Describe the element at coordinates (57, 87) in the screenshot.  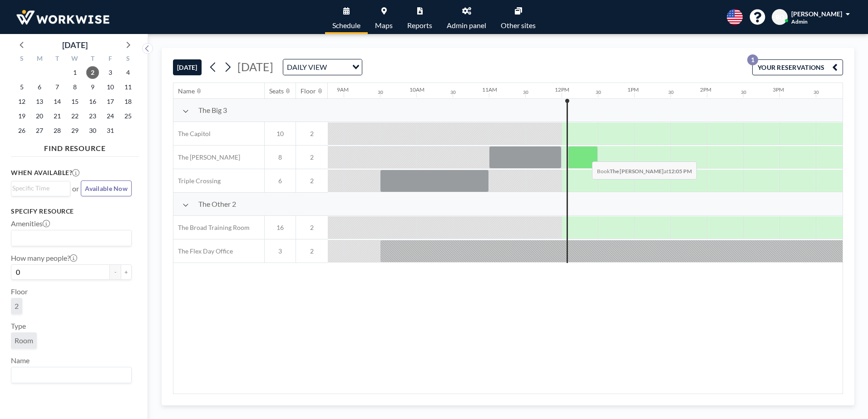
I see `span: Tuesday, October 7, 2025` at that location.